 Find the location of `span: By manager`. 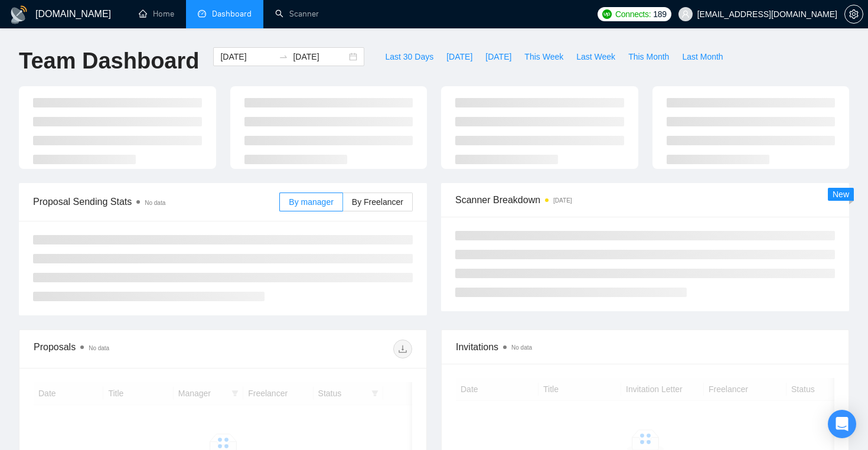

span: By manager is located at coordinates (311, 202).